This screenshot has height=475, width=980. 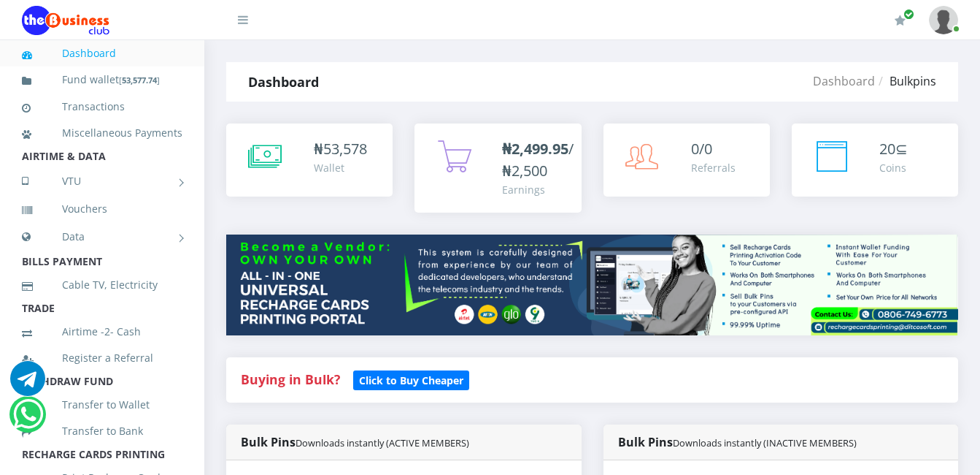 What do you see at coordinates (498, 168) in the screenshot?
I see `a: ₦2,499.95/₦2,500 Earnings` at bounding box center [498, 168].